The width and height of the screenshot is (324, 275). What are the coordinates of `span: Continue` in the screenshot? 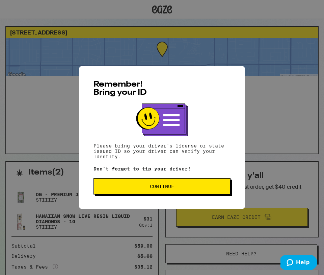 It's located at (162, 186).